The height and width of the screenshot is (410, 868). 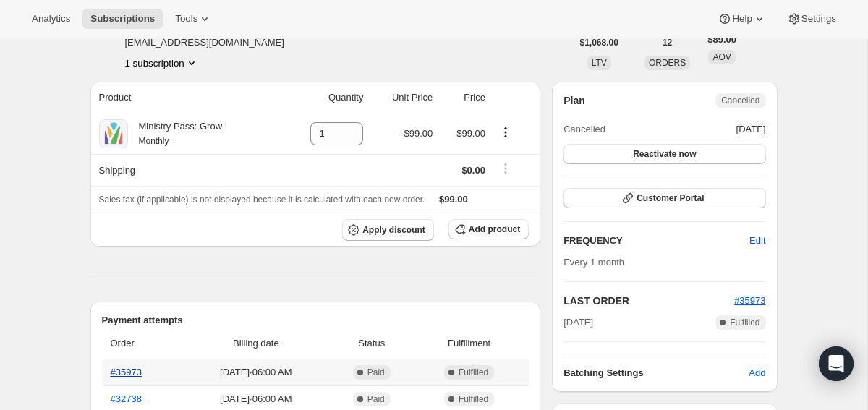 What do you see at coordinates (757, 241) in the screenshot?
I see `span: Edit` at bounding box center [757, 241].